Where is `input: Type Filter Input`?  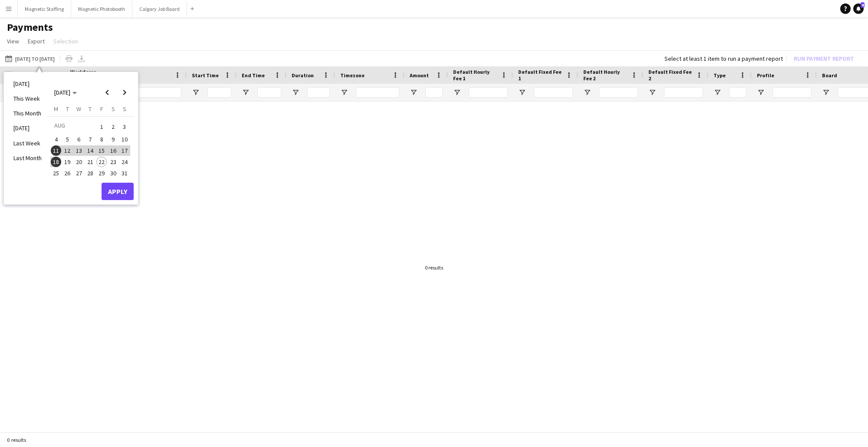 input: Type Filter Input is located at coordinates (737, 93).